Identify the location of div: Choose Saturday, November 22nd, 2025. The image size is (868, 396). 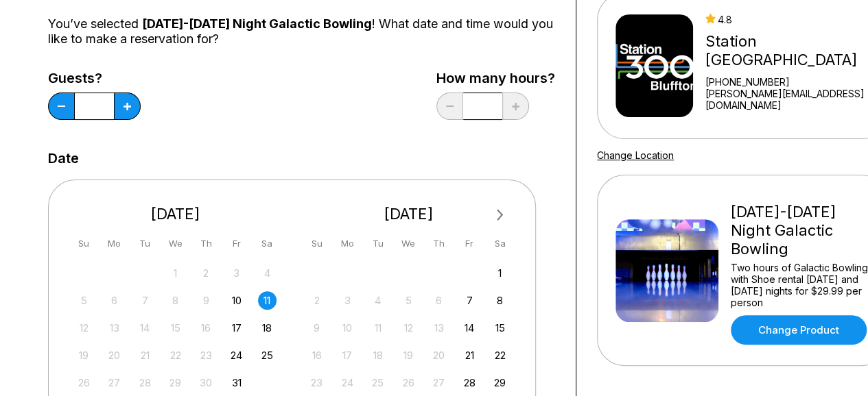
(500, 355).